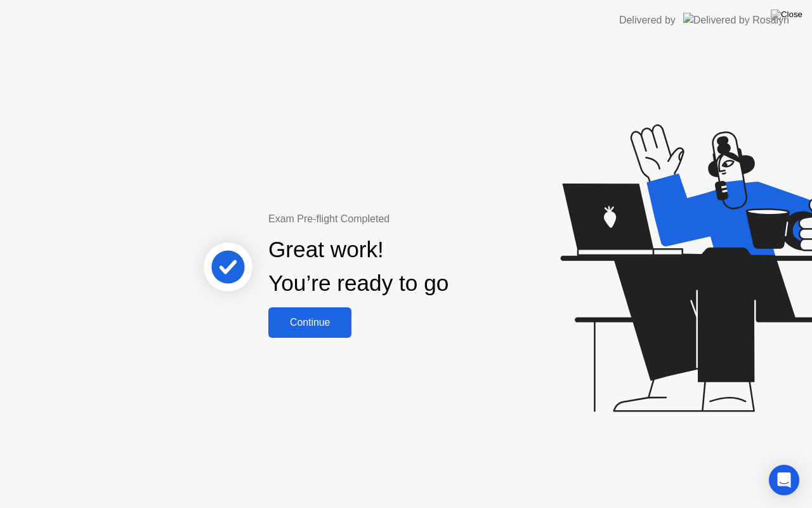 The width and height of the screenshot is (812, 508). Describe the element at coordinates (787, 15) in the screenshot. I see `img: Close` at that location.